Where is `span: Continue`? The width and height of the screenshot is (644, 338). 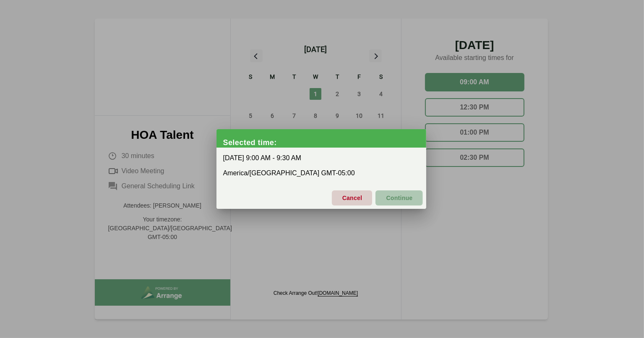
span: Continue is located at coordinates (399, 198).